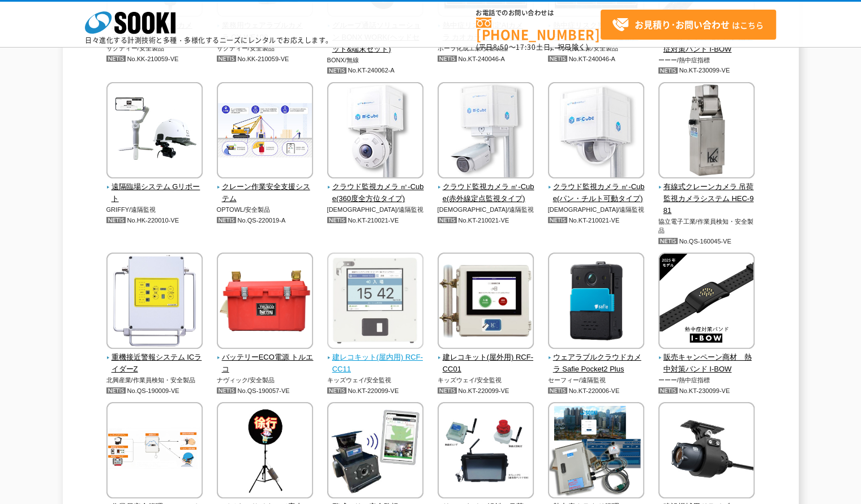 The height and width of the screenshot is (504, 861). I want to click on a: ウェアラブルクラウドカメラ Safie Pocket2 Plus, so click(596, 359).